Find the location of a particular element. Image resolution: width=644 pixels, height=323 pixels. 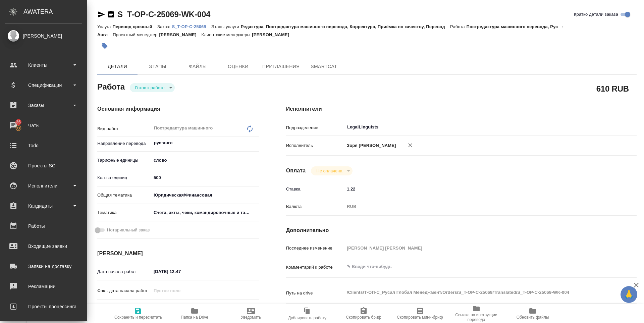

a: Входящие заявки is located at coordinates (44, 246).